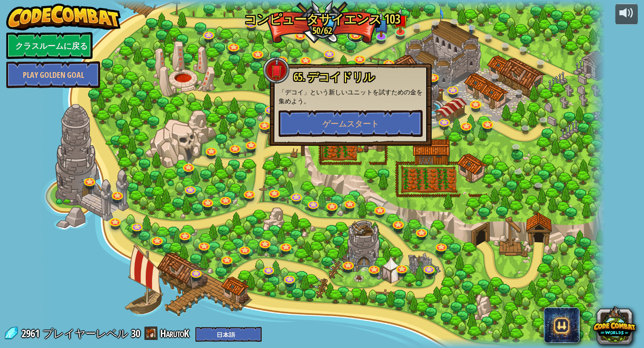 The width and height of the screenshot is (644, 348). I want to click on img: CodeCombat - Learn how to code by playing a game, so click(64, 17).